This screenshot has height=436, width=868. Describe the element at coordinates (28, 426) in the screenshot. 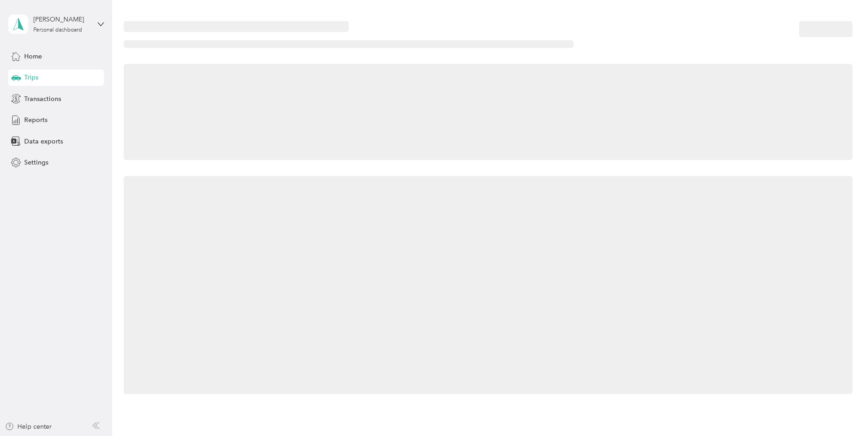

I see `div: Help center` at that location.